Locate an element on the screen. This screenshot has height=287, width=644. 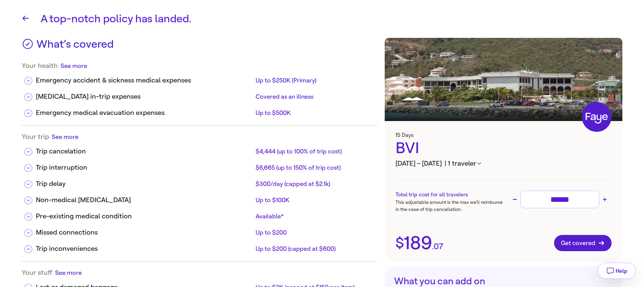
button: Help is located at coordinates (616, 271).